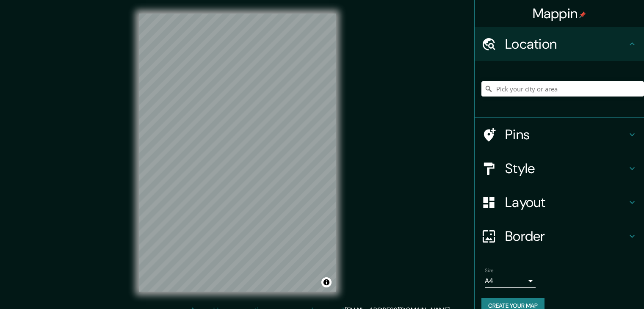  What do you see at coordinates (559, 202) in the screenshot?
I see `div: Layout` at bounding box center [559, 202].